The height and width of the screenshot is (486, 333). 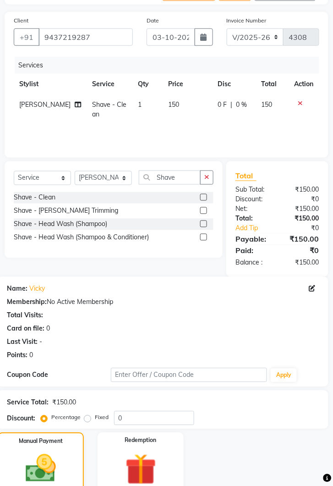 I want to click on div: Shave - Clean, so click(x=34, y=198).